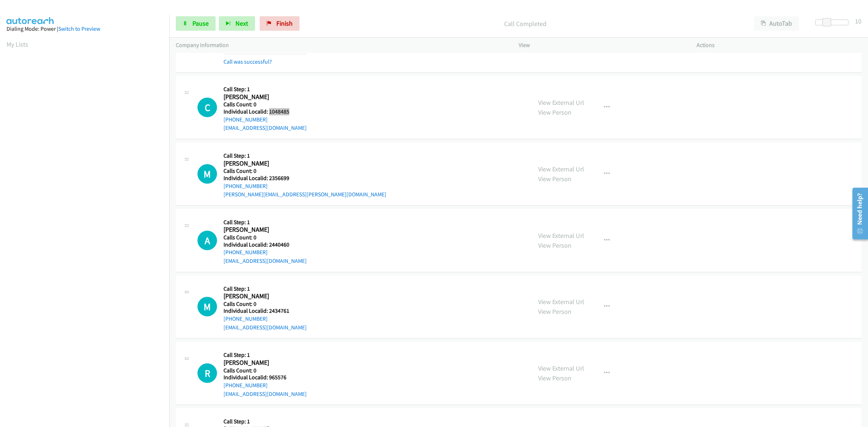 The image size is (868, 427). What do you see at coordinates (284, 23) in the screenshot?
I see `span: Finish` at bounding box center [284, 23].